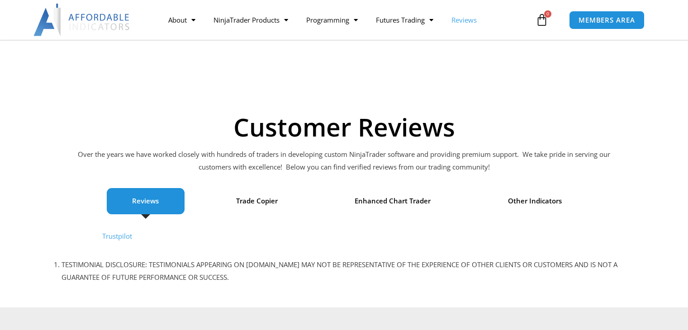 The width and height of the screenshot is (688, 330). What do you see at coordinates (346, 20) in the screenshot?
I see `nav: Menu` at bounding box center [346, 20].